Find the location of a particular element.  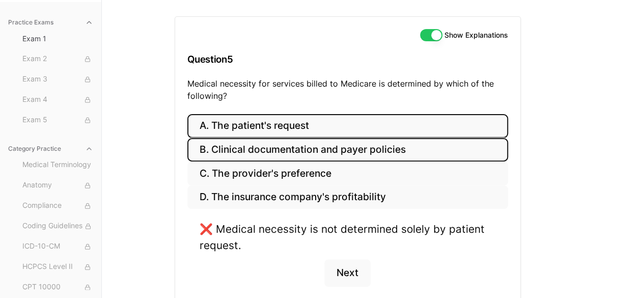

button: Next is located at coordinates (347, 274).